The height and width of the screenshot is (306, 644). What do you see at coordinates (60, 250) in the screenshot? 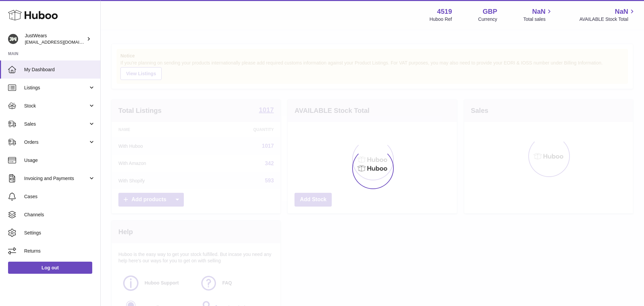
I see `span: Returns` at bounding box center [60, 250].